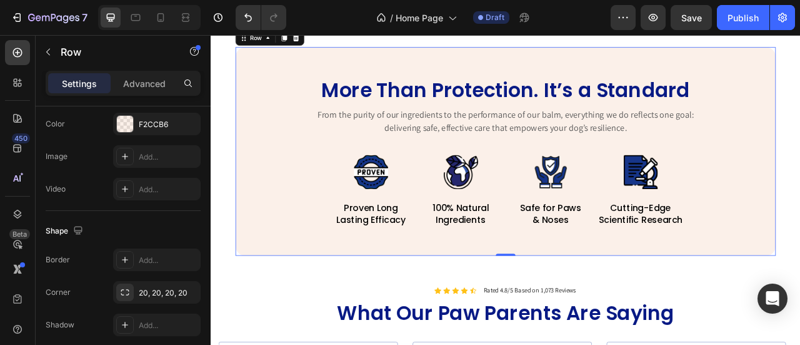 The image size is (800, 345). I want to click on div: Corner, so click(58, 292).